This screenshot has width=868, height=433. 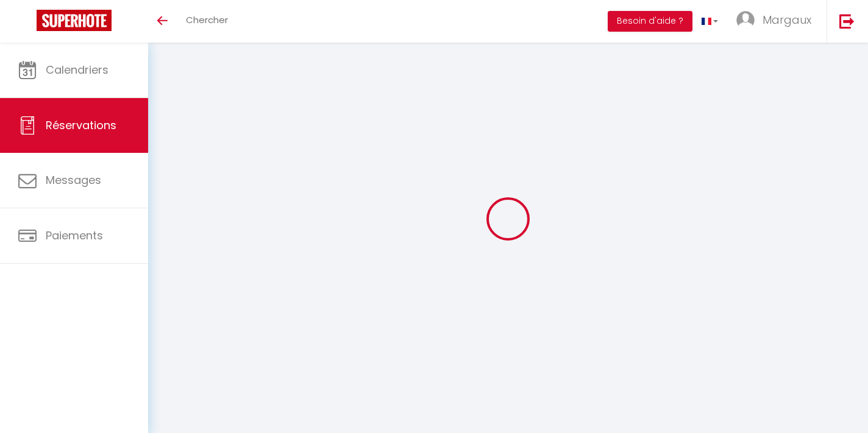 I want to click on button: Besoin d'aide ?, so click(x=649, y=21).